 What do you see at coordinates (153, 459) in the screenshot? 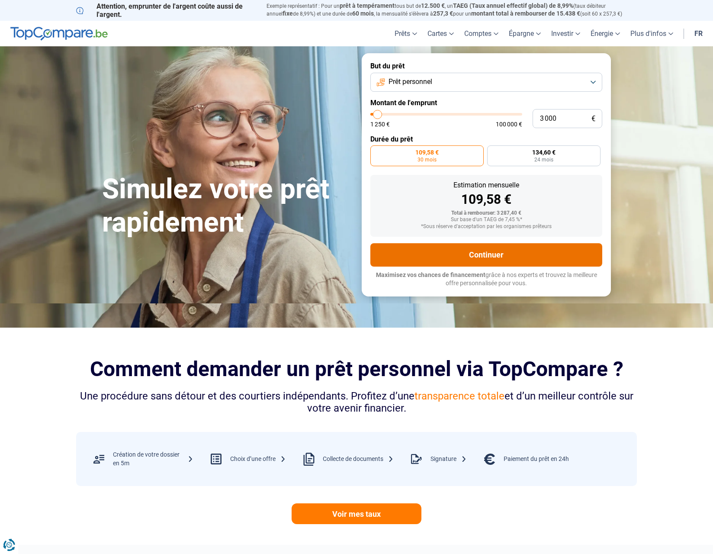
I see `div: Création de votre dossier en 5m` at bounding box center [153, 459].